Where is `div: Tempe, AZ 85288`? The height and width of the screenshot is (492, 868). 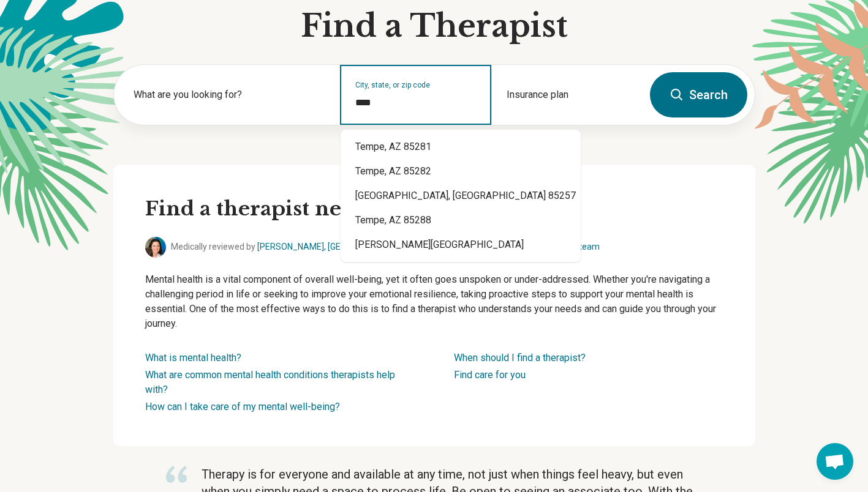 div: Tempe, AZ 85288 is located at coordinates (461, 220).